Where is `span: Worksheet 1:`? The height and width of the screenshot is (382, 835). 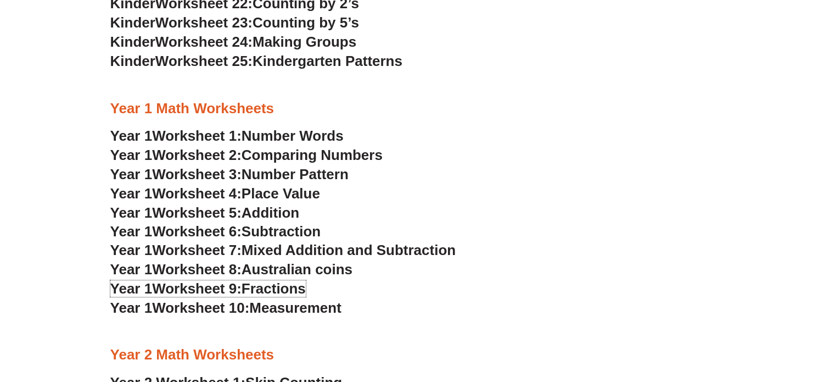 span: Worksheet 1: is located at coordinates (197, 136).